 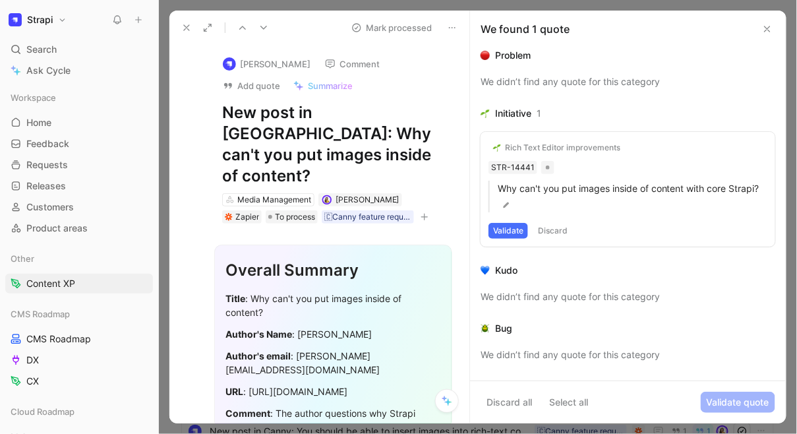 What do you see at coordinates (79, 258) in the screenshot?
I see `div: Other` at bounding box center [79, 258].